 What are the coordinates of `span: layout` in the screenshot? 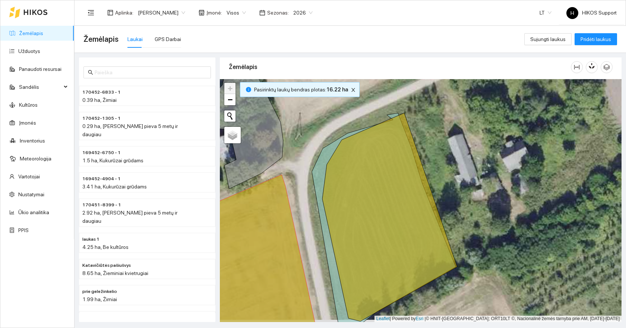 It's located at (110, 13).